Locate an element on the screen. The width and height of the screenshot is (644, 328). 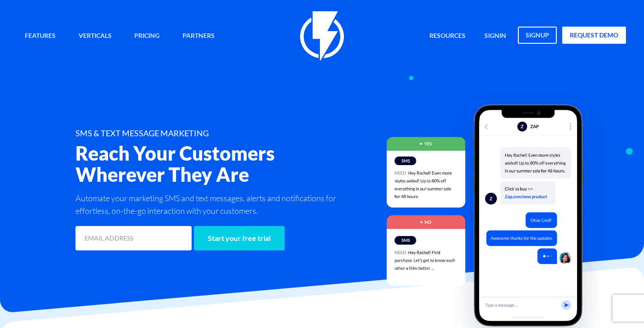
a: Pricing is located at coordinates (147, 36).